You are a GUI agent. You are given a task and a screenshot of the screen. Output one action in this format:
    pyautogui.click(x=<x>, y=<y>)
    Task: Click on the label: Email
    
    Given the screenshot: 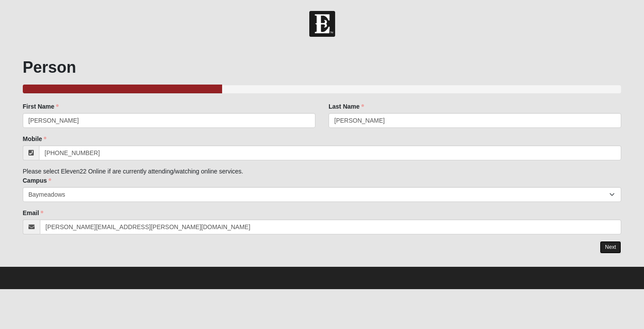 What is the action you would take?
    pyautogui.click(x=33, y=213)
    